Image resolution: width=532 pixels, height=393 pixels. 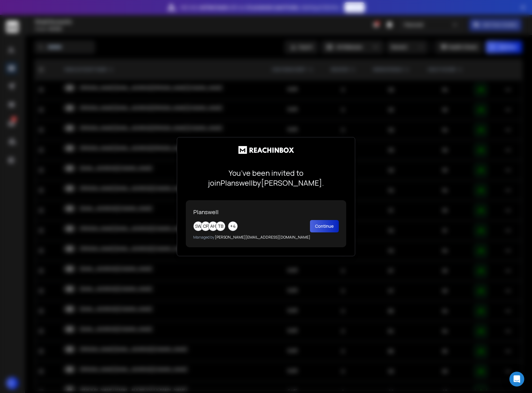 What do you see at coordinates (206, 226) in the screenshot?
I see `div: CP` at bounding box center [206, 226].